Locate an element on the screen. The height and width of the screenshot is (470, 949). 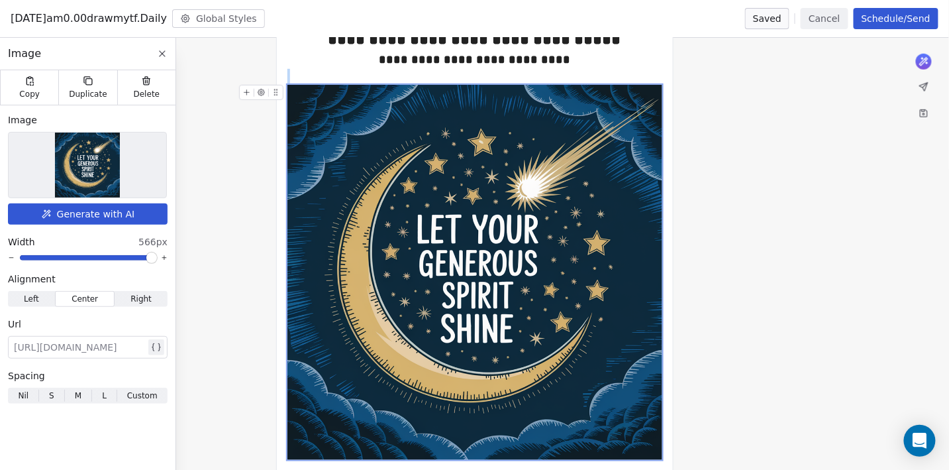
div: Open Intercom Messenger is located at coordinates (920, 440).